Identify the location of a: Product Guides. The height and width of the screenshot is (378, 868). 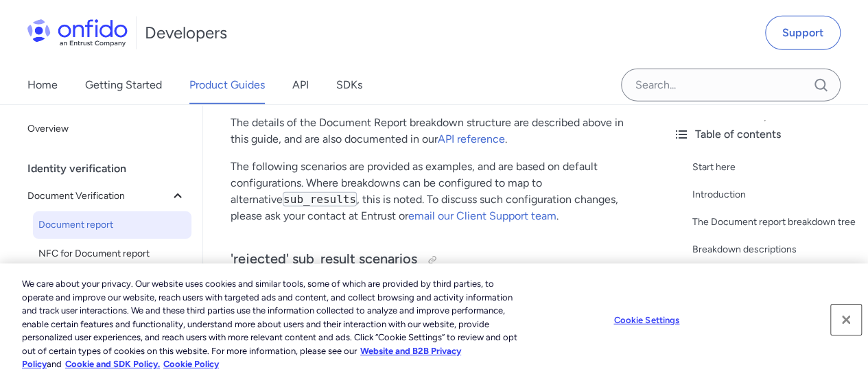
(227, 85).